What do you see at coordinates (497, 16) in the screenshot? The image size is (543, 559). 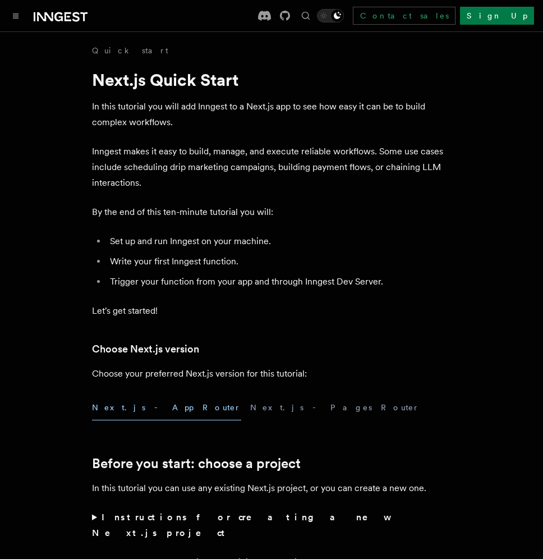 I see `a: Sign Up` at bounding box center [497, 16].